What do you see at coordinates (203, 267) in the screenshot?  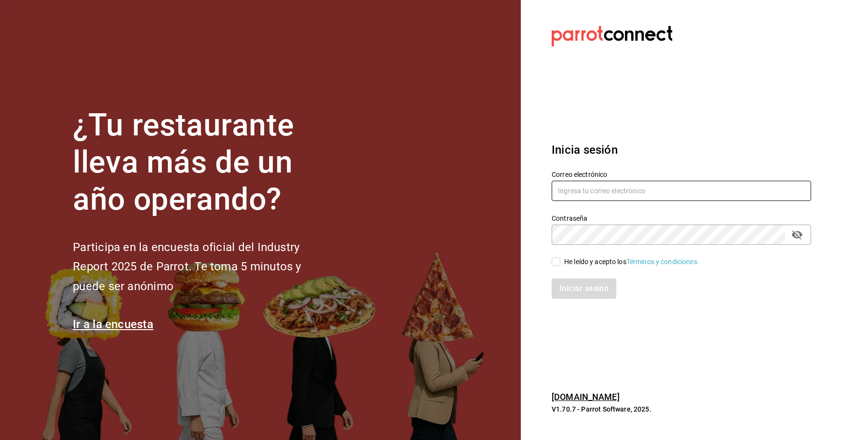 I see `h2: Participa en la encuesta oficial del Industry Report 2025 de Parrot. Te toma 5 minutos y puede se...` at bounding box center [203, 267].